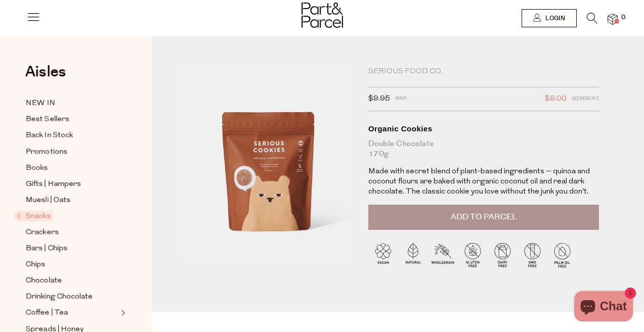  What do you see at coordinates (60, 297) in the screenshot?
I see `span: Drinking Chocolate` at bounding box center [60, 297].